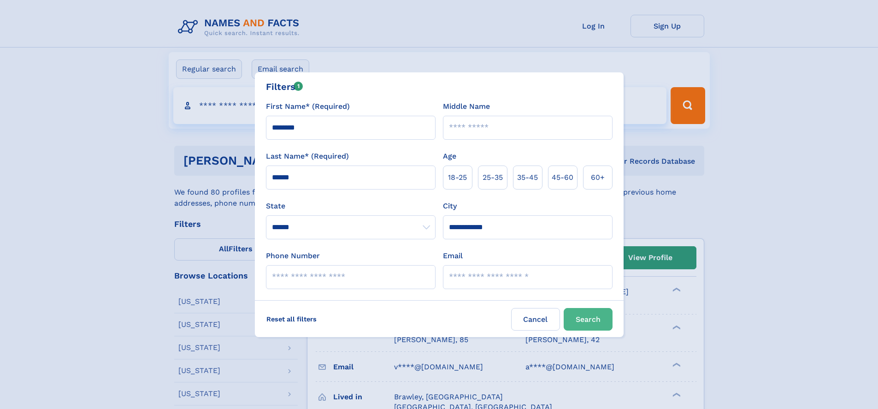 This screenshot has width=878, height=409. I want to click on label: City, so click(450, 206).